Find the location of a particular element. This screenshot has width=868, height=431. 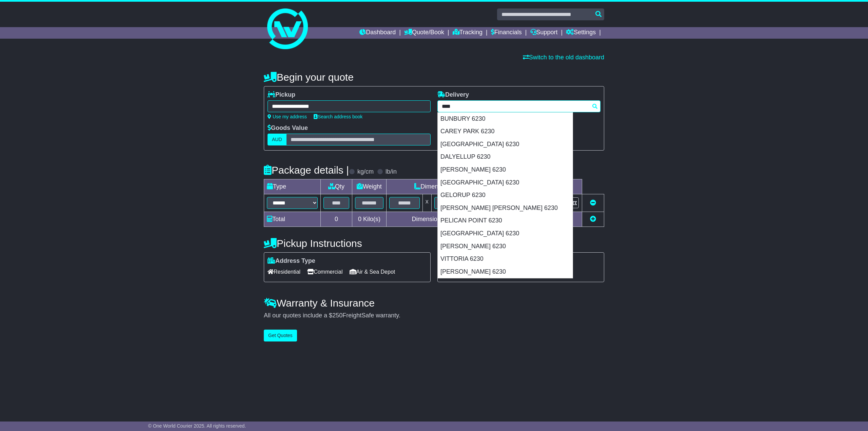

h4: Warranty & Insurance is located at coordinates (434, 303).